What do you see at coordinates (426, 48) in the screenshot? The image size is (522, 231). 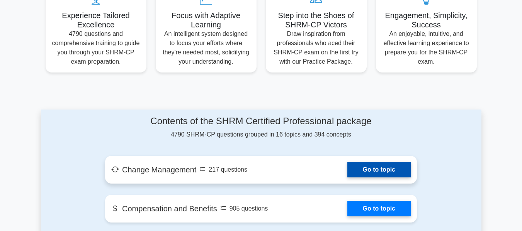 I see `p: An enjoyable, intuitive, and effective learning experience to prepare you for the SHRM-CP exam.` at bounding box center [426, 48].